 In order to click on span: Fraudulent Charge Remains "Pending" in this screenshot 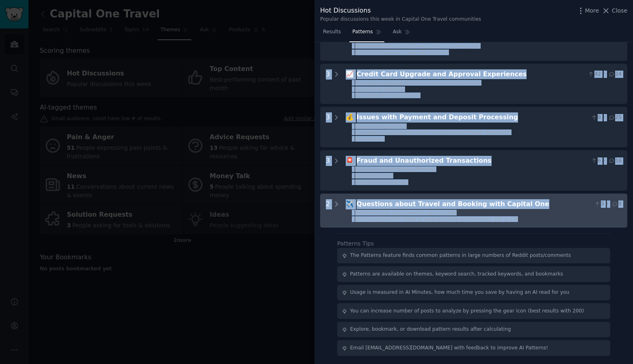, I will do `click(396, 169)`.